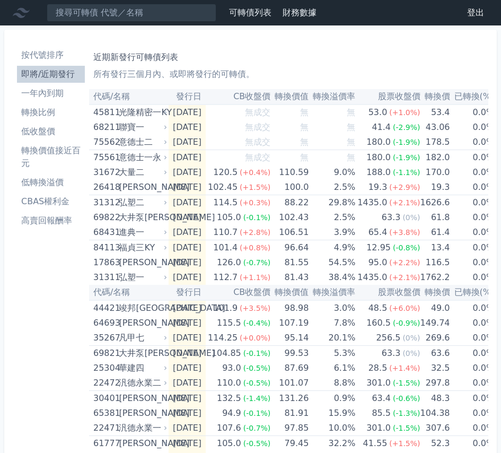  I want to click on th: 已轉換(%), so click(473, 97).